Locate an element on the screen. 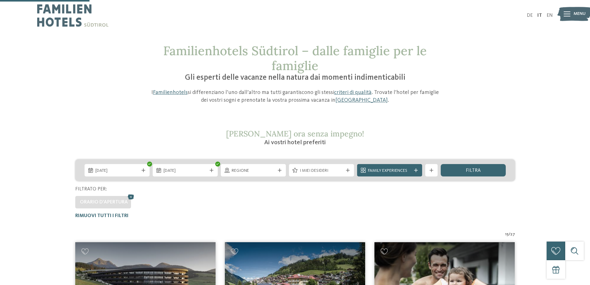 Image resolution: width=590 pixels, height=285 pixels. span: Familienhotels Südtirol – dalle famiglie per le famiglie is located at coordinates (295, 58).